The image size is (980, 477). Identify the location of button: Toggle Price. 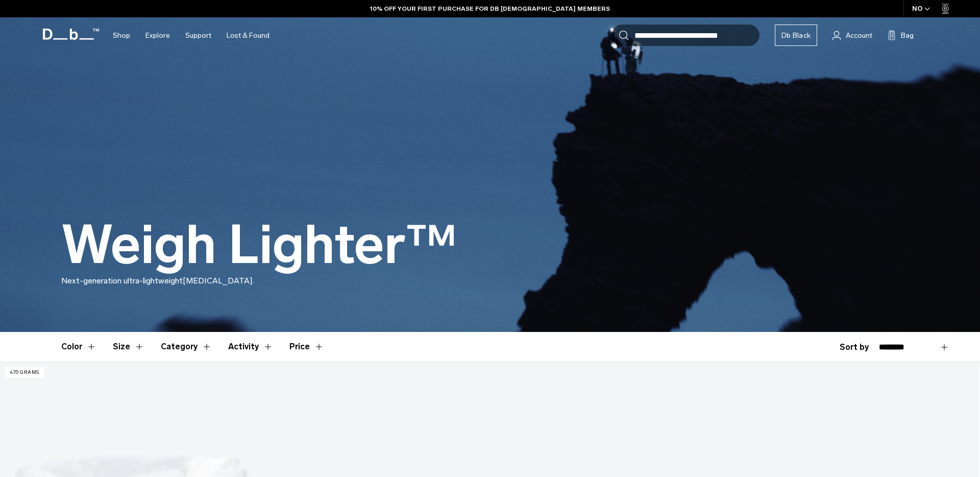
(307, 347).